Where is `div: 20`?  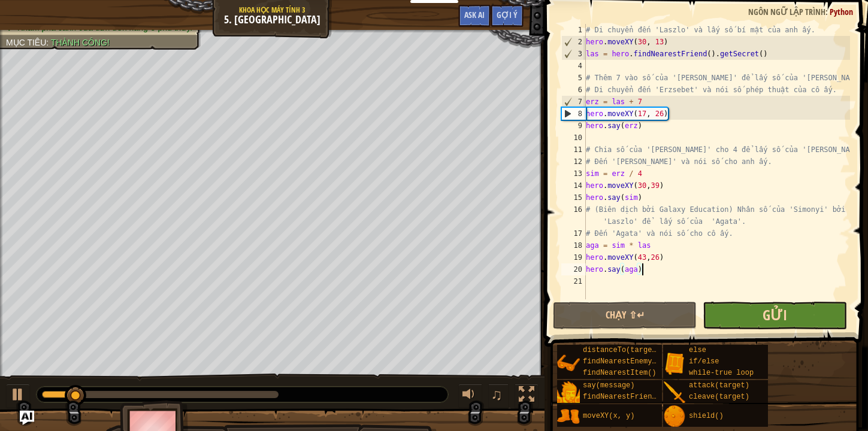 div: 20 is located at coordinates (574, 269).